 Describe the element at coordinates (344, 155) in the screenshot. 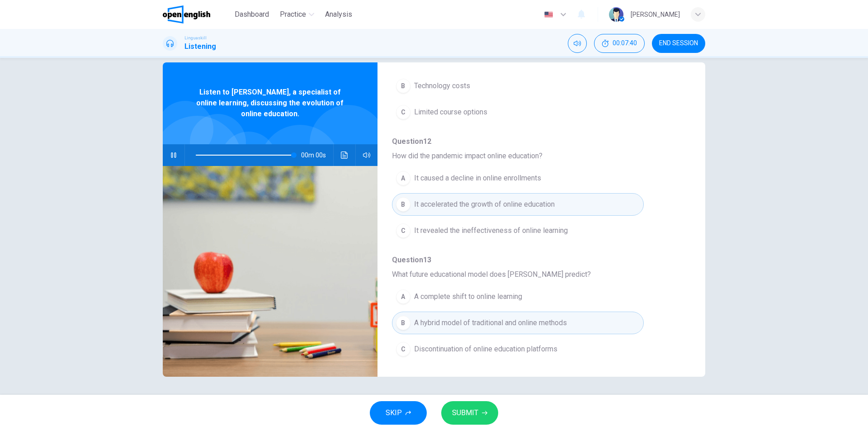

I see `button: Click to see the audio transcription` at that location.